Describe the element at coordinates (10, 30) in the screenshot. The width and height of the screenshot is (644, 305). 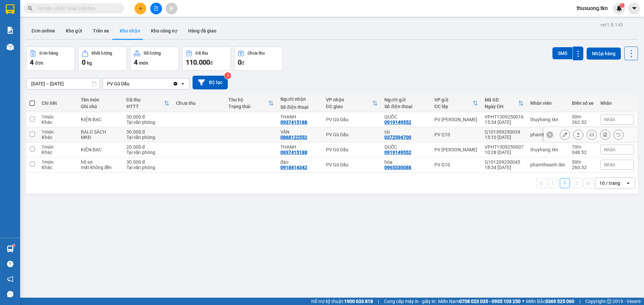
I see `img: solution-icon` at that location.